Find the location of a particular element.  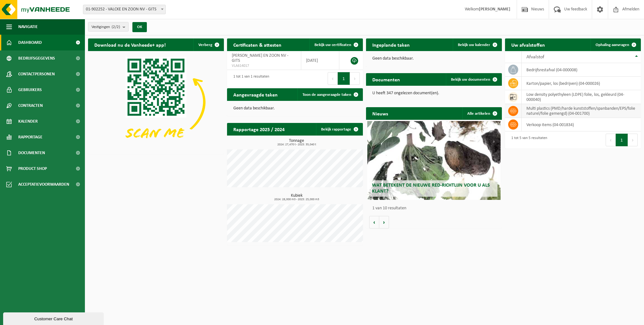

div: 1 tot 5 van 5 resultaten is located at coordinates (528, 140).